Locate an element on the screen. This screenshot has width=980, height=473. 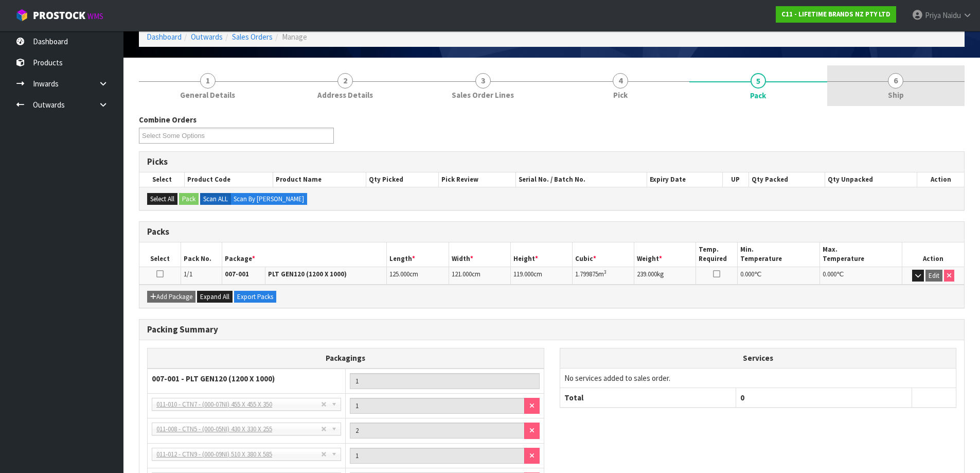
span: 125.000 is located at coordinates (399, 274).